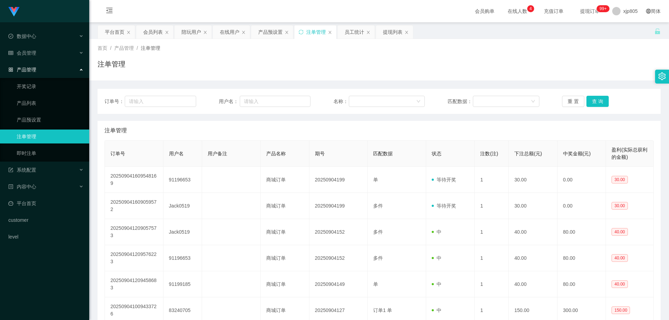  Describe the element at coordinates (118, 154) in the screenshot. I see `span: 订单号` at that location.